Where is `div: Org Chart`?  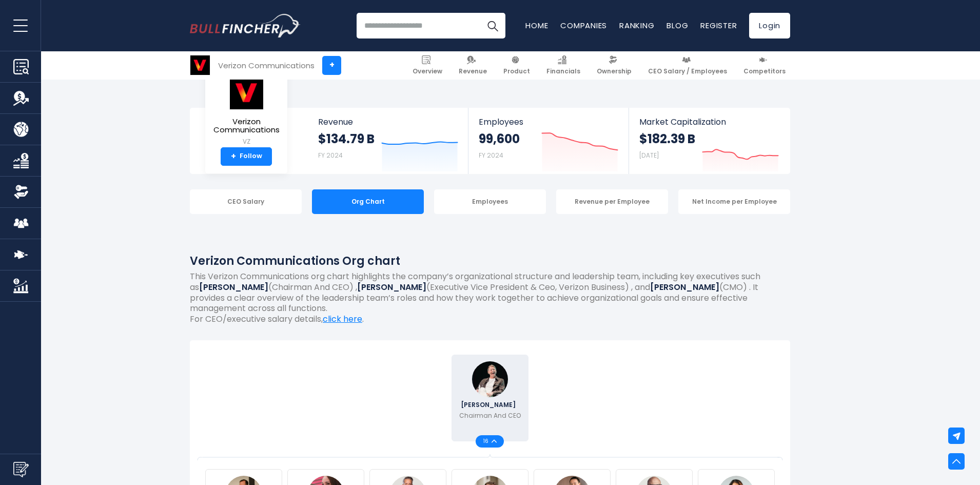 div: Org Chart is located at coordinates (368, 201).